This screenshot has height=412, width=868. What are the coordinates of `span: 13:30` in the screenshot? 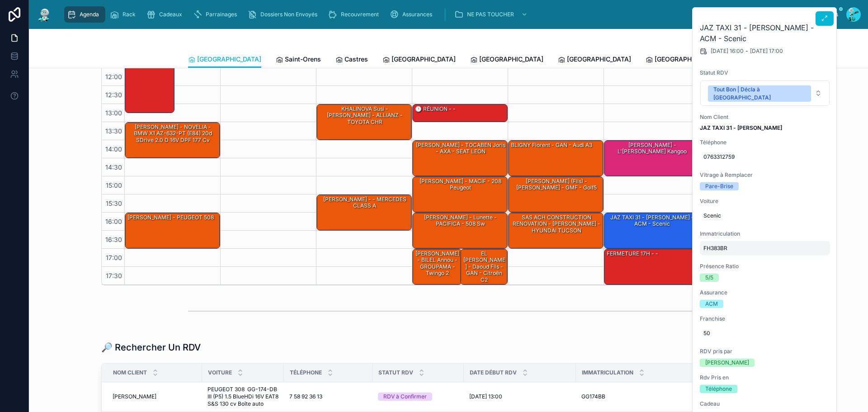 It's located at (113, 131).